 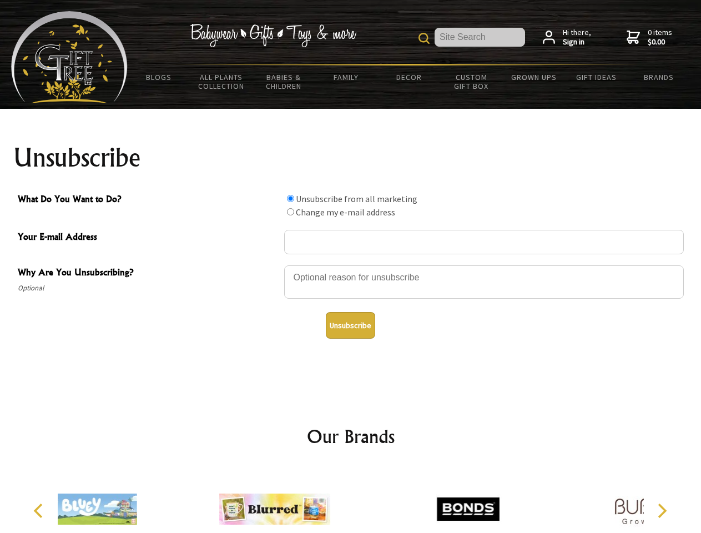 What do you see at coordinates (424, 38) in the screenshot?
I see `img: product search` at bounding box center [424, 38].